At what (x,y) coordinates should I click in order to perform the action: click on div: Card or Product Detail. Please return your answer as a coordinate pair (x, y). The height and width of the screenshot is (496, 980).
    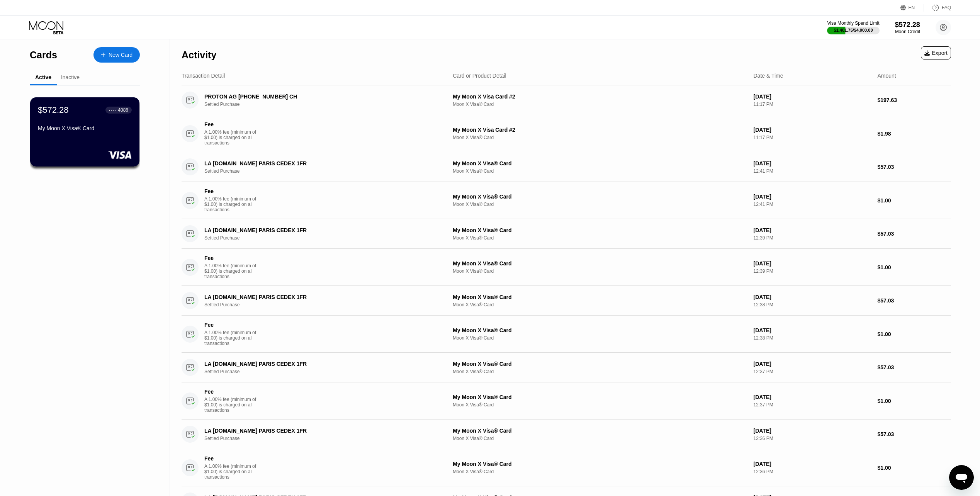
    Looking at the image, I should click on (479, 76).